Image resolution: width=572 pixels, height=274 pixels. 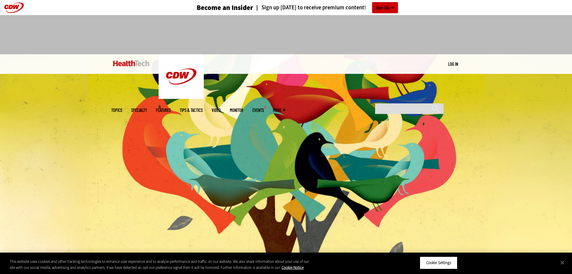 I want to click on div: User menu, so click(x=453, y=64).